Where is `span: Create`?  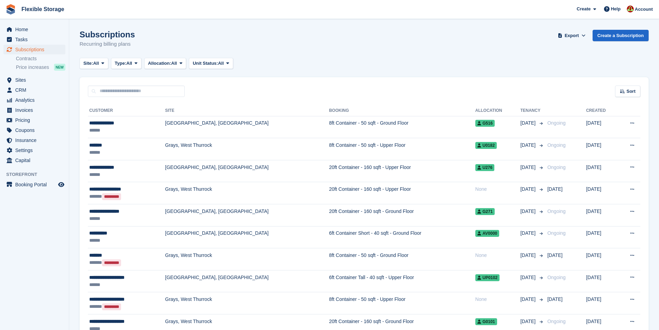
span: Create is located at coordinates (584, 9).